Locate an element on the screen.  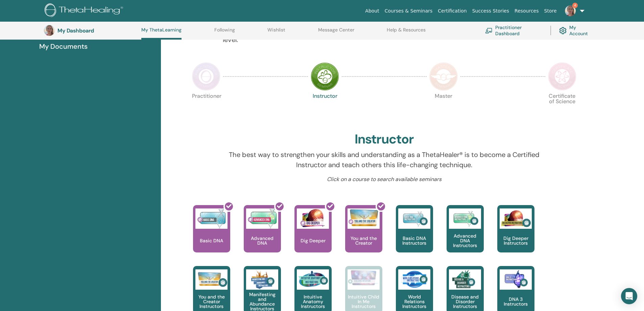
a: Message Center is located at coordinates (336, 33).